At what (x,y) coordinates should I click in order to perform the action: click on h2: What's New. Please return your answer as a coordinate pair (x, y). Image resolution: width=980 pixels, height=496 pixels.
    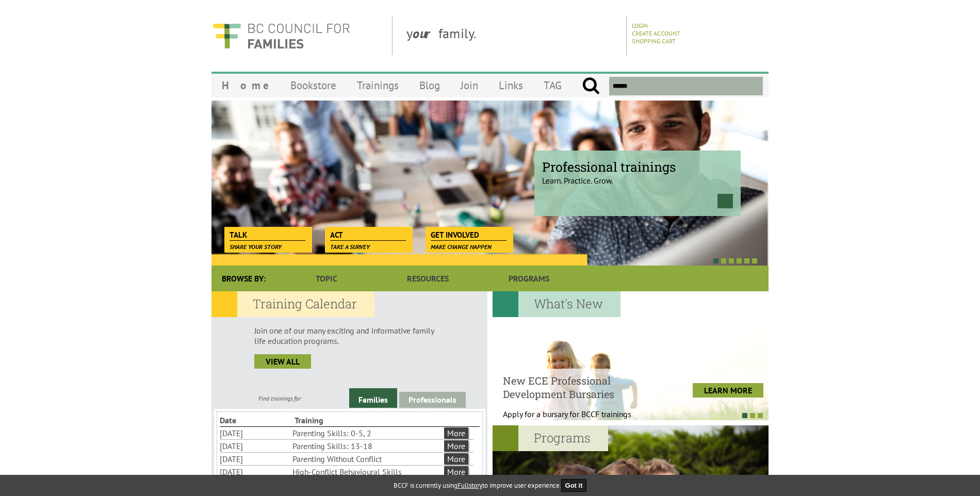
    Looking at the image, I should click on (556, 304).